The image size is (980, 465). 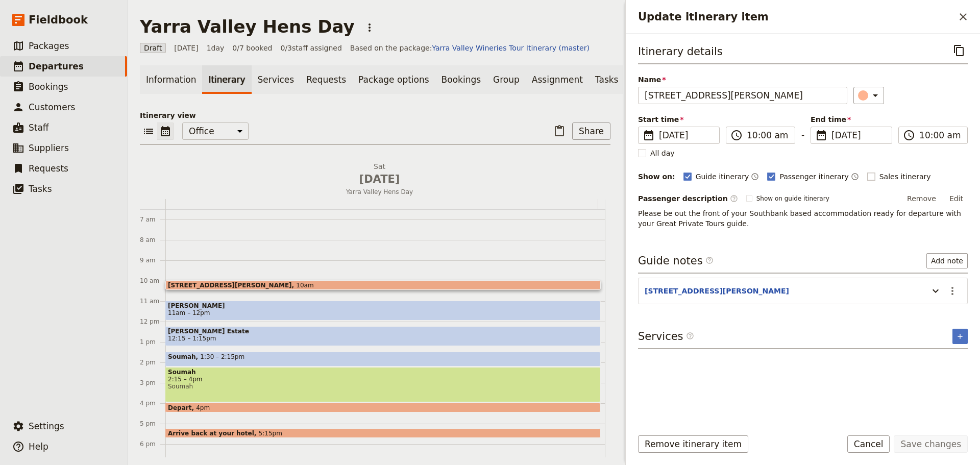 I want to click on span: Help, so click(x=38, y=447).